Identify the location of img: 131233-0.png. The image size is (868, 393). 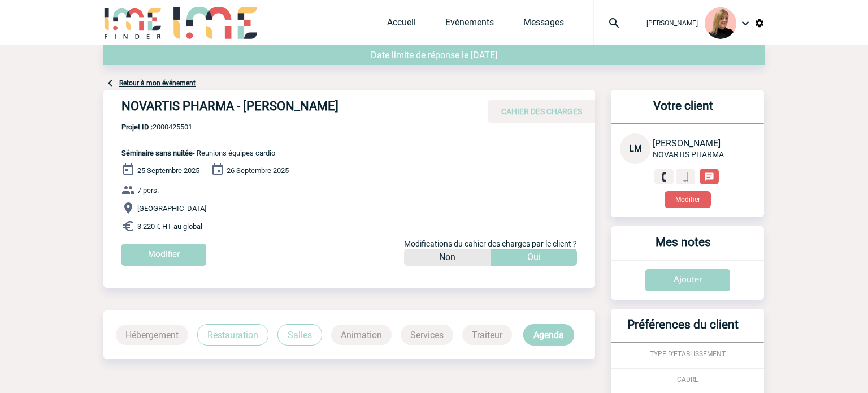
(721, 23).